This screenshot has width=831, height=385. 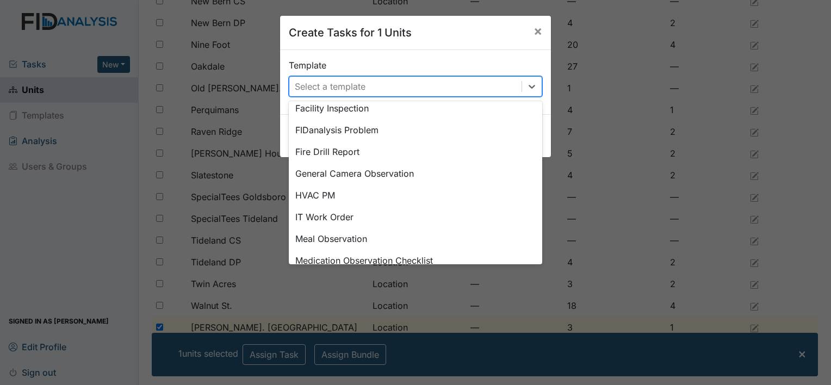 What do you see at coordinates (416, 130) in the screenshot?
I see `div: FIDanalysis Problem` at bounding box center [416, 130].